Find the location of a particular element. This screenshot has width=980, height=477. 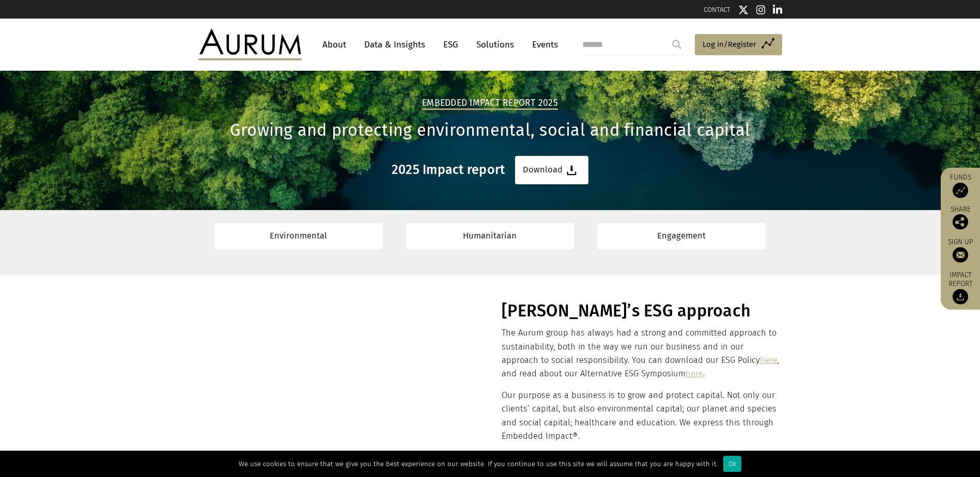

img: Instagram icon is located at coordinates (761, 10).